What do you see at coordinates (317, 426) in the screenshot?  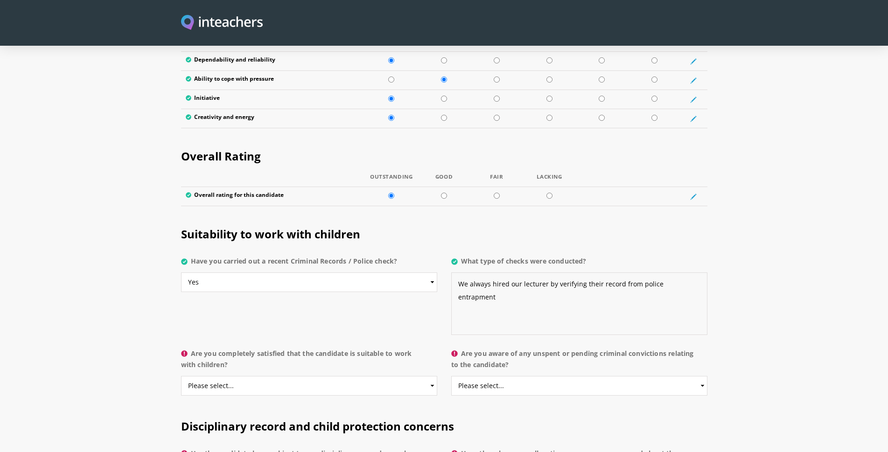 I see `span: Disciplinary record and child protection concerns` at bounding box center [317, 426].